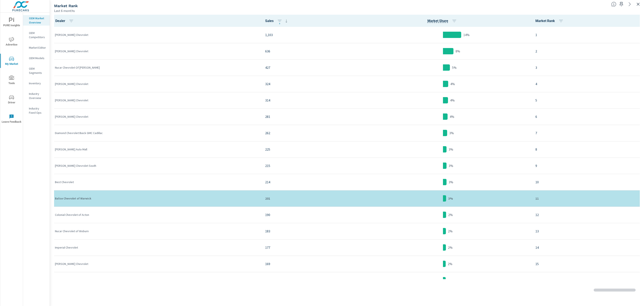 The width and height of the screenshot is (644, 306). Describe the element at coordinates (587, 231) in the screenshot. I see `p: 13` at that location.